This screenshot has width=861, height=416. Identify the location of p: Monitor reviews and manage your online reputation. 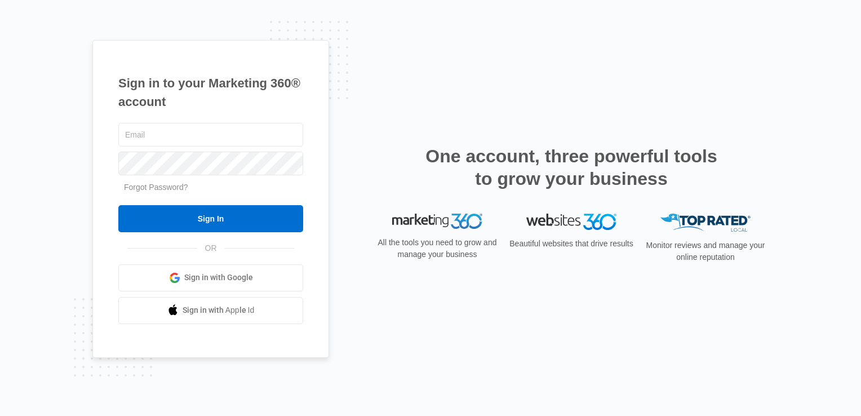
(705, 251).